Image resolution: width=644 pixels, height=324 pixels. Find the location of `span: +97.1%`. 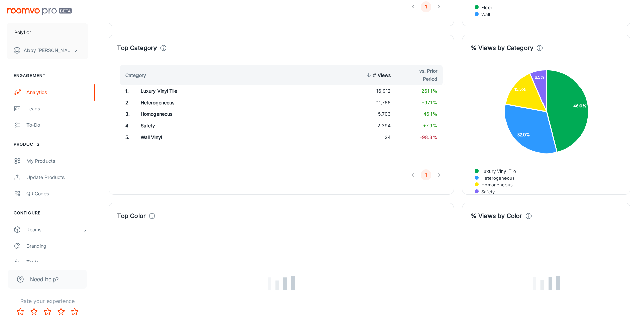

span: +97.1% is located at coordinates (429, 102).